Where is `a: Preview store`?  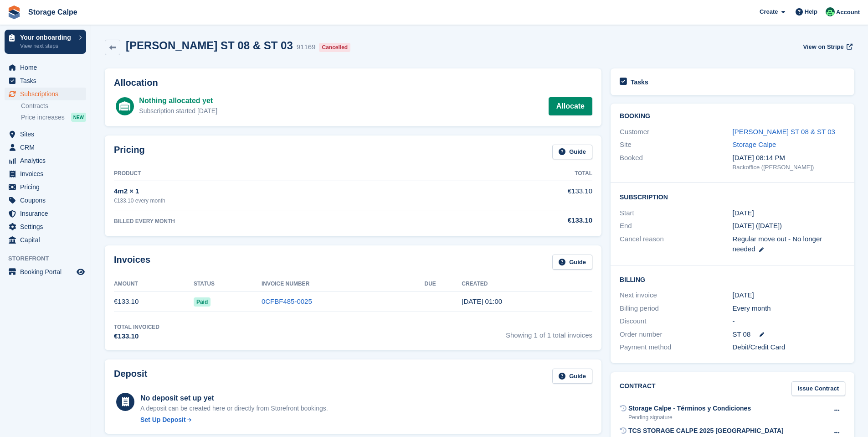 a: Preview store is located at coordinates (81, 272).